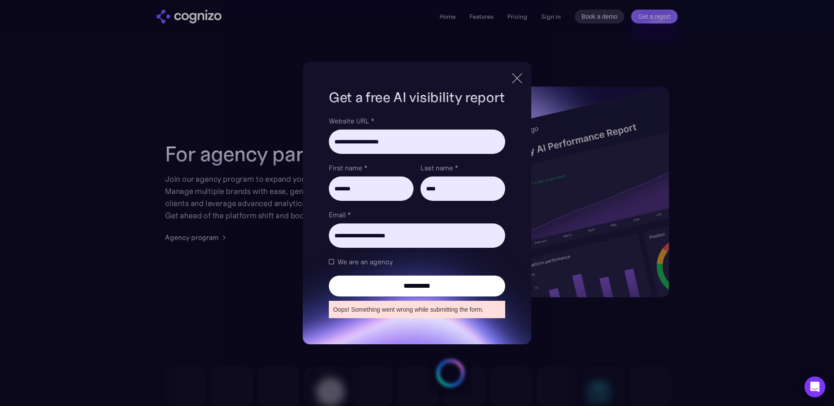  What do you see at coordinates (417, 215) in the screenshot?
I see `label: Email *` at bounding box center [417, 215].